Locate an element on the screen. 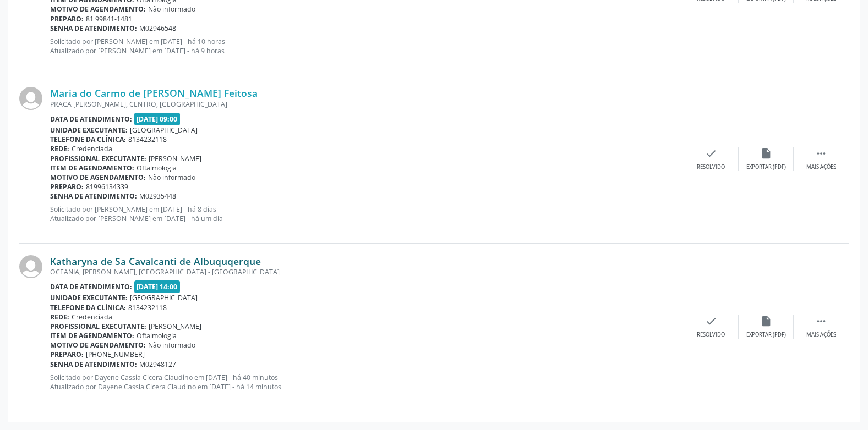 This screenshot has height=430, width=868. span: 81996134339 is located at coordinates (106, 187).